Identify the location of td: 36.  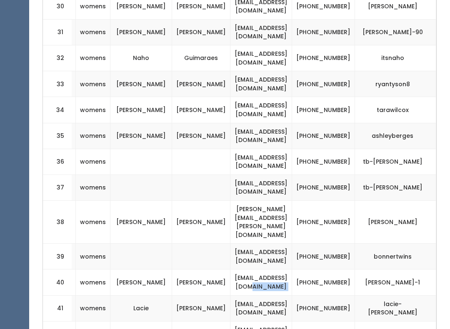
(57, 162).